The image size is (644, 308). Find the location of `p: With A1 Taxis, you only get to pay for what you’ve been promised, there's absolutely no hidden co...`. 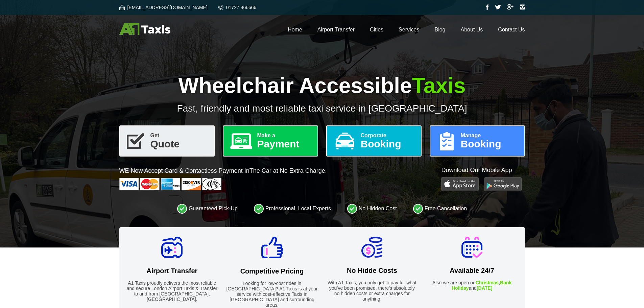

p: With A1 Taxis, you only get to pay for what you’ve been promised, there's absolutely no hidden co... is located at coordinates (372, 291).